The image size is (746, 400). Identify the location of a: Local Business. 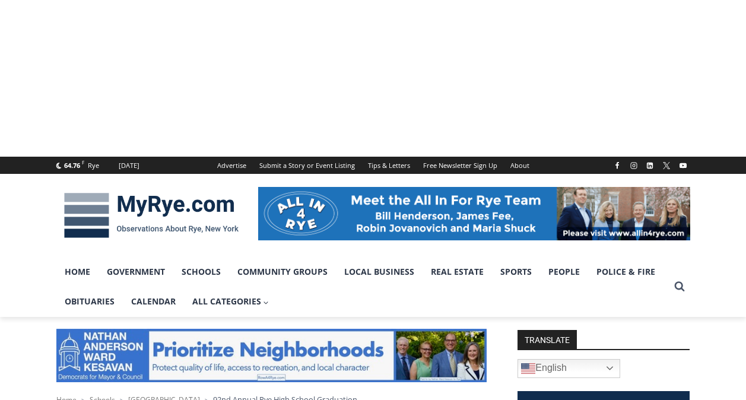
(379, 272).